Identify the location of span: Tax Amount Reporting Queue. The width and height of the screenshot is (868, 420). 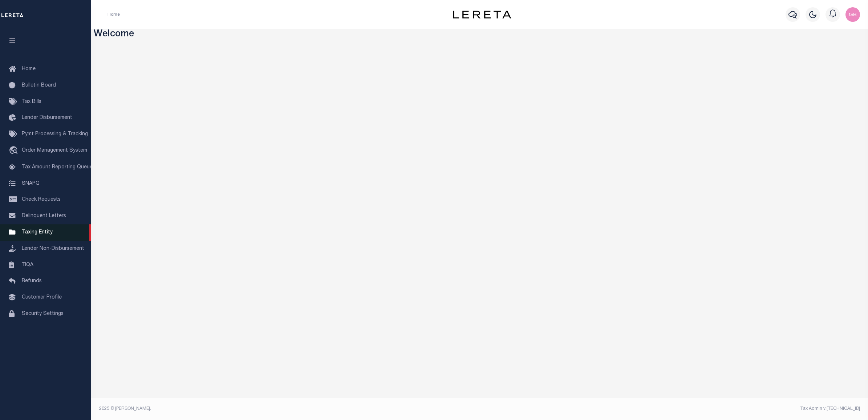
(57, 167).